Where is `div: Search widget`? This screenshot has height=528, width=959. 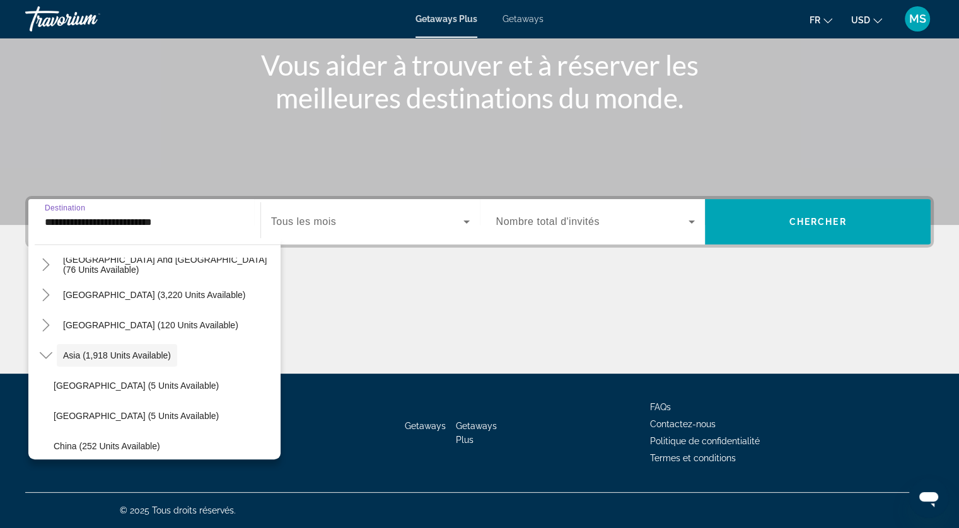
div: Search widget is located at coordinates (479, 222).